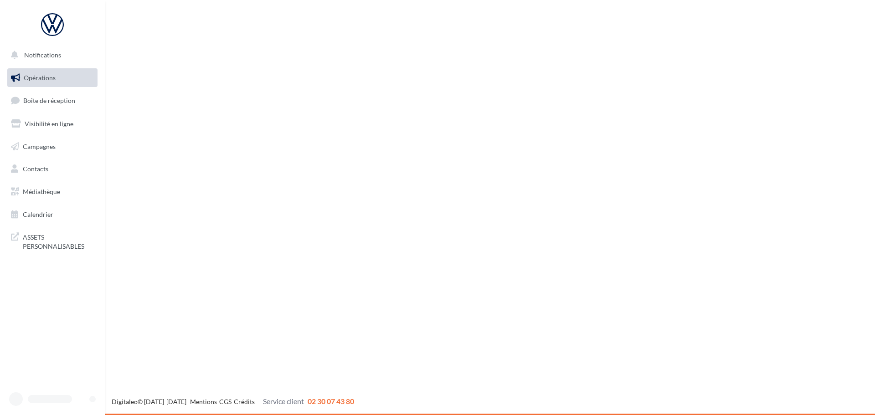 The width and height of the screenshot is (875, 415). I want to click on span: Service client, so click(283, 401).